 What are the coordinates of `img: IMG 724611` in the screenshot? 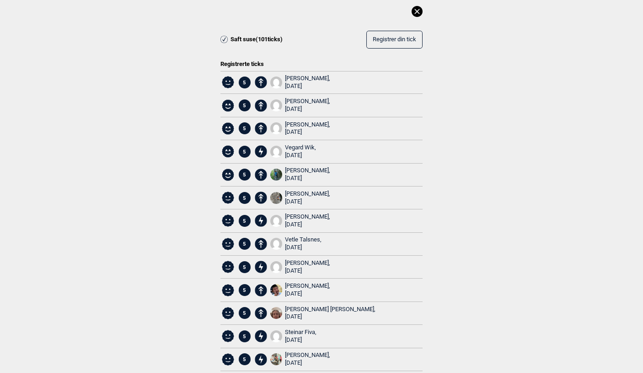 It's located at (276, 198).